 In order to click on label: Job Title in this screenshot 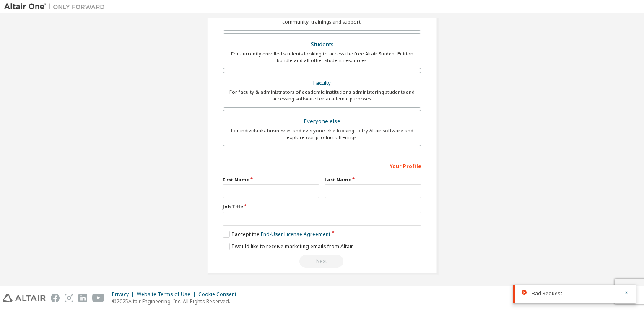, I will do `click(322, 206)`.